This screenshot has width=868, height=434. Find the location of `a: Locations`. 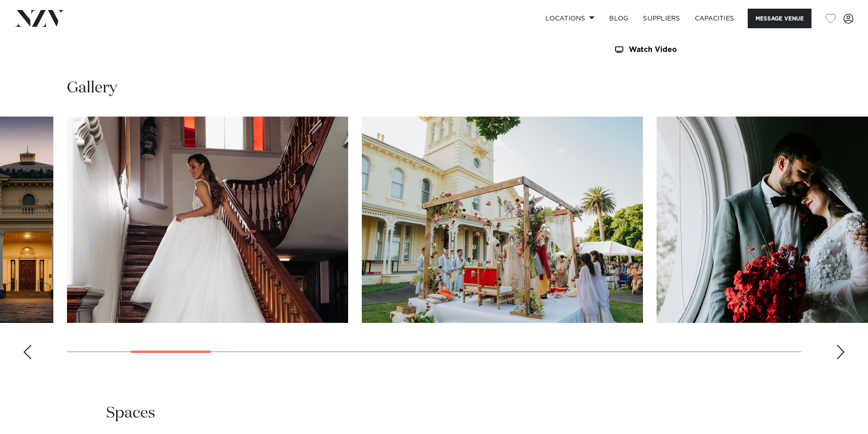

a: Locations is located at coordinates (570, 18).